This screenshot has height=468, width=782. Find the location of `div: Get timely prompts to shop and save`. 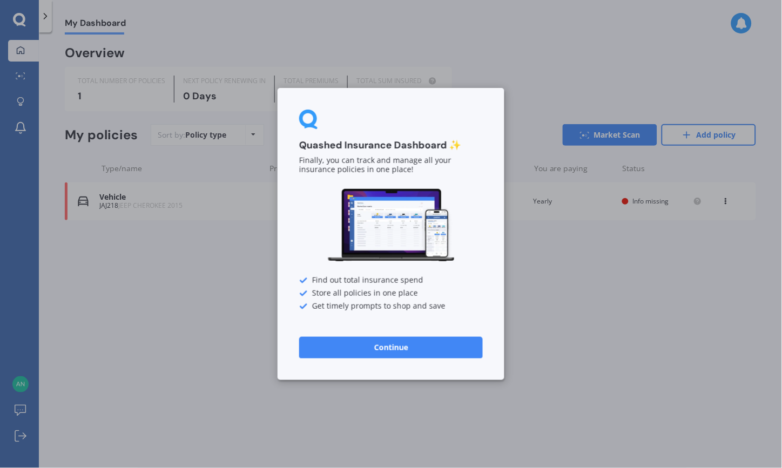

div: Get timely prompts to shop and save is located at coordinates (391, 307).